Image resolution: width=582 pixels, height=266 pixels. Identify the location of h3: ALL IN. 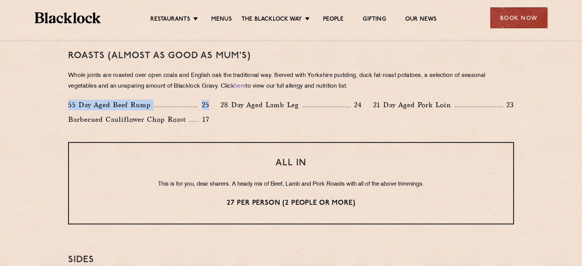
(291, 163).